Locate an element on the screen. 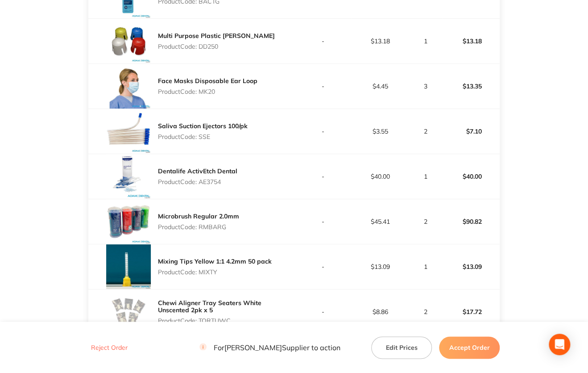 This screenshot has height=373, width=588. img: dHVrbnF0ZA is located at coordinates (129, 131).